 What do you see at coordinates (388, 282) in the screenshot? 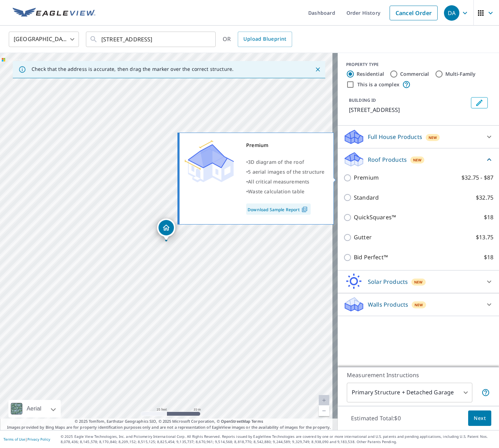
I see `p: Solar Products` at bounding box center [388, 282].